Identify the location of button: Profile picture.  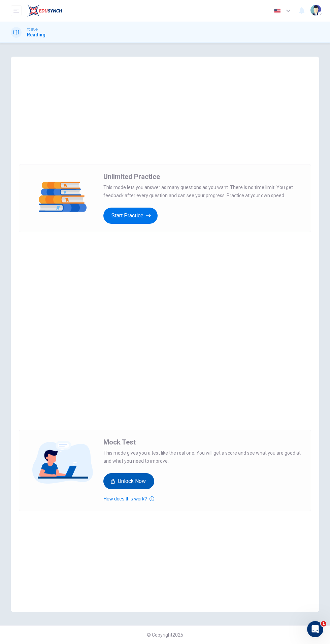
(316, 10).